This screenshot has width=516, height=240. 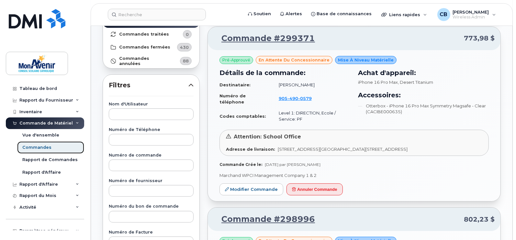 I want to click on span: Pré-Approuvé, so click(x=236, y=60).